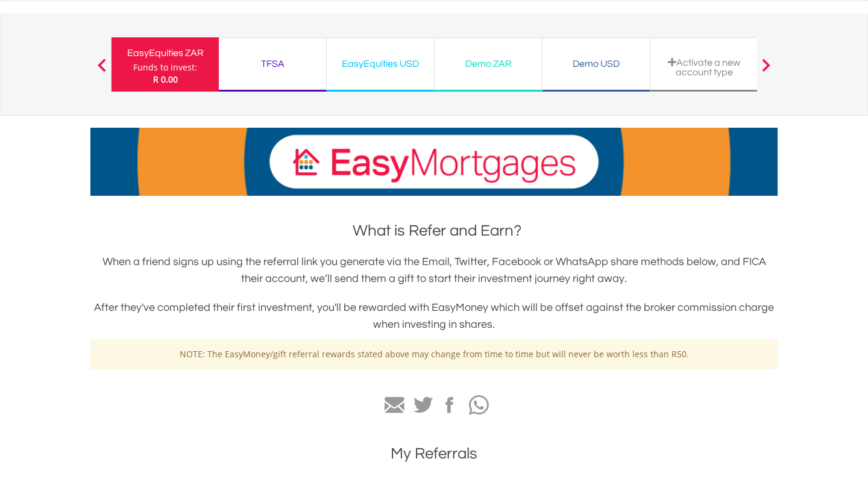 The height and width of the screenshot is (488, 868). What do you see at coordinates (434, 271) in the screenshot?
I see `h3: When a friend signs up using the referral link you generate via the Email, Twitter, Facebook or W...` at bounding box center [434, 271].